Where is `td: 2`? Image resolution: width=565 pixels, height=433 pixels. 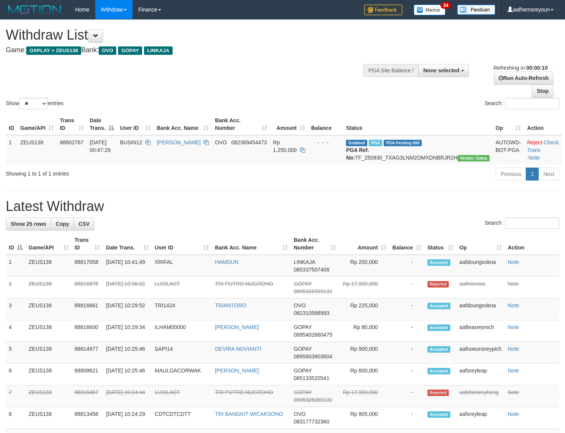 td: 2 is located at coordinates (16, 288).